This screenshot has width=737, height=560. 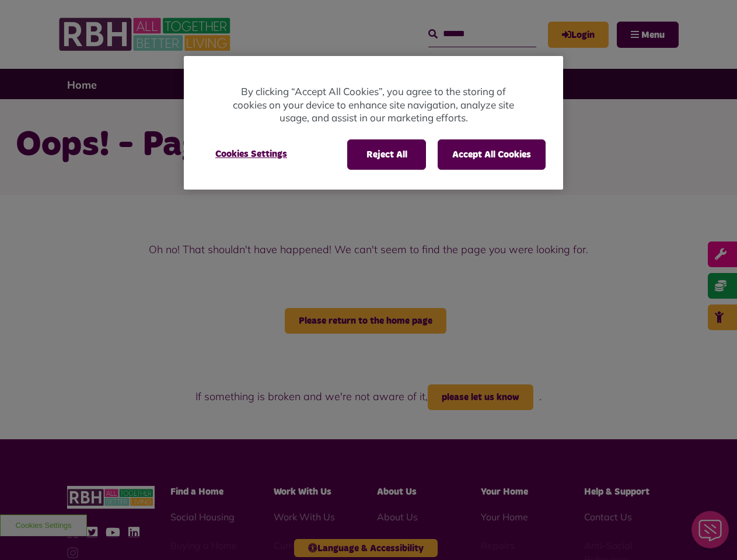 What do you see at coordinates (26, 22) in the screenshot?
I see `div: Close Web Assistant` at bounding box center [26, 22].